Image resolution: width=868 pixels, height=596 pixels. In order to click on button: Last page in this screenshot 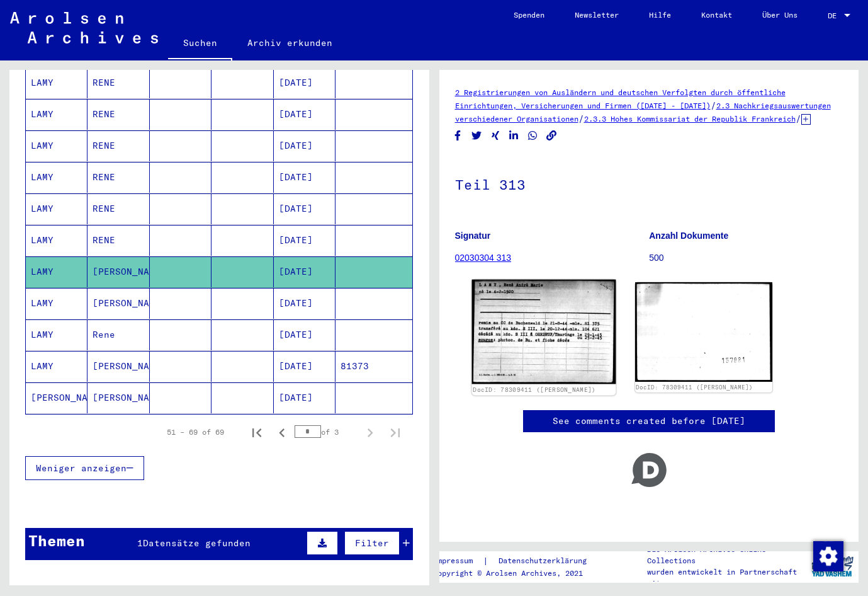, I will do `click(395, 432)`.